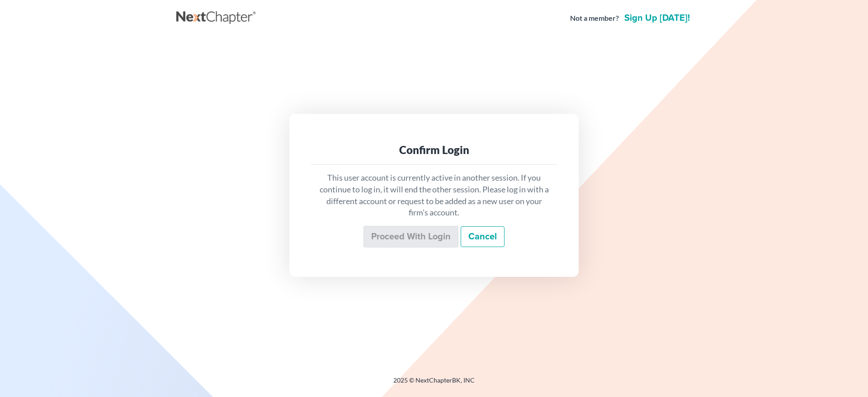 Image resolution: width=868 pixels, height=397 pixels. I want to click on p: This user account is currently active in another session. If you continue to log in, it will end ..., so click(434, 196).